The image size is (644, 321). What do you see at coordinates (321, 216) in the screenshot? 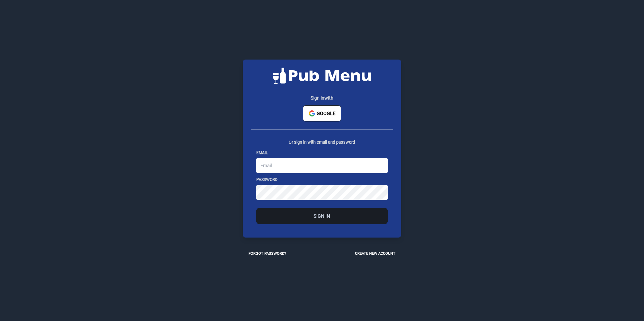
I see `button: Sign In` at bounding box center [321, 216].